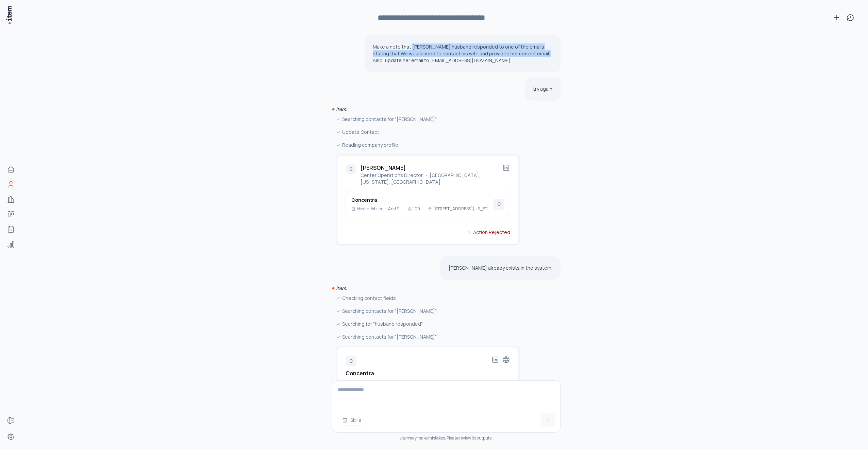  What do you see at coordinates (428, 145) in the screenshot?
I see `div: Reading company profile` at bounding box center [428, 145].